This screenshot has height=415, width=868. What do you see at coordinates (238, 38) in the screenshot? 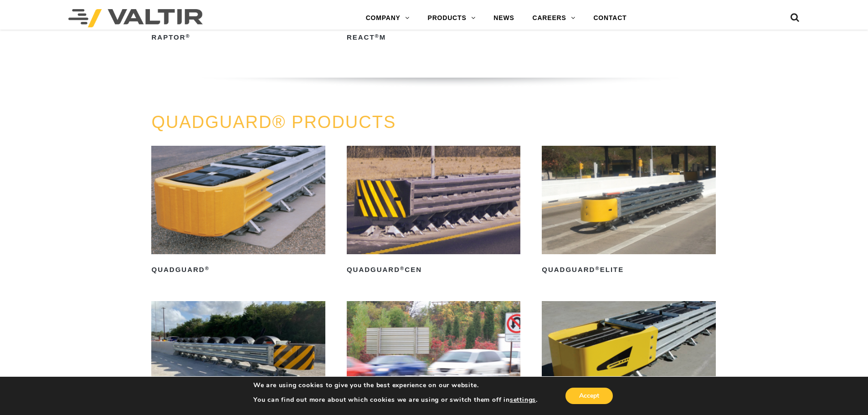
I see `h2: RAPTOR` at bounding box center [238, 38].